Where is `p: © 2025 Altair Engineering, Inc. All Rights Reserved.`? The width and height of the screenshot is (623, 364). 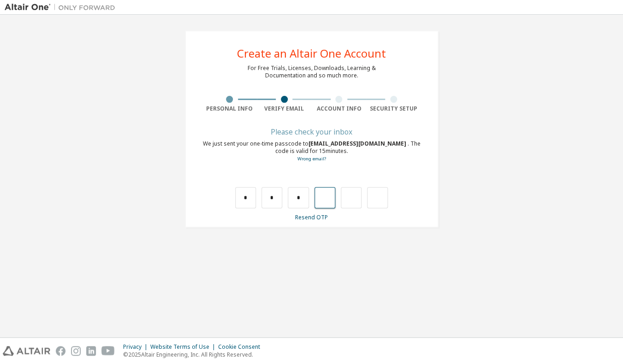
p: © 2025 Altair Engineering, Inc. All Rights Reserved. is located at coordinates (194, 354).